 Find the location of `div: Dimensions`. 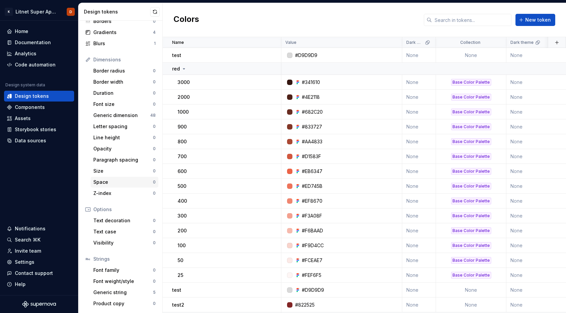

div: Dimensions is located at coordinates (124, 60).